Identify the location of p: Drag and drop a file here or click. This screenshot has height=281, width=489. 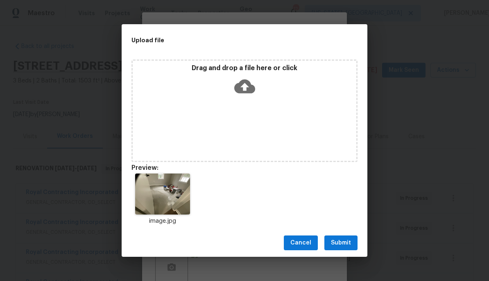
(245, 68).